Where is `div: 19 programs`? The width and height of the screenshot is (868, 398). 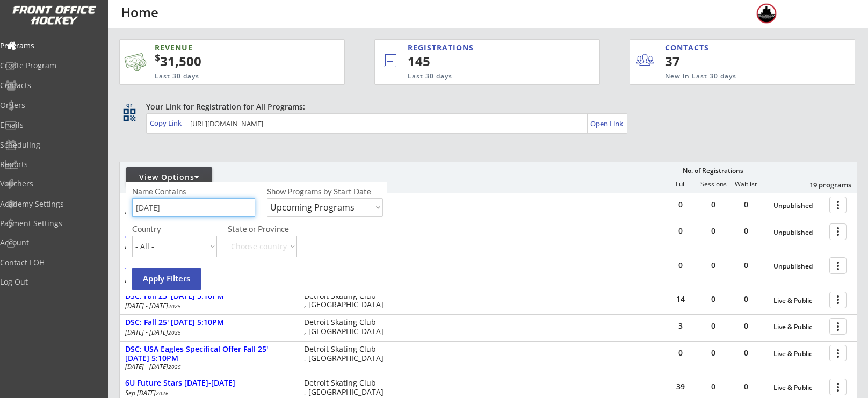
div: 19 programs is located at coordinates (823, 185).